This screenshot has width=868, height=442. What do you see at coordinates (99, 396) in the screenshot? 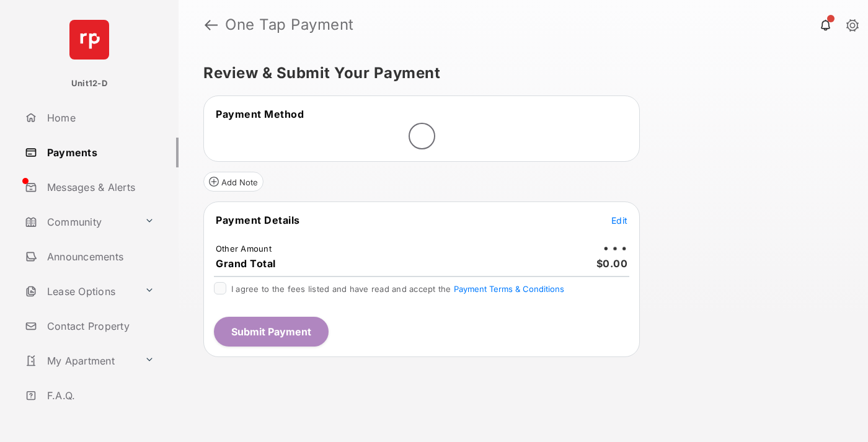
I see `a: F.A.Q.` at bounding box center [99, 396].